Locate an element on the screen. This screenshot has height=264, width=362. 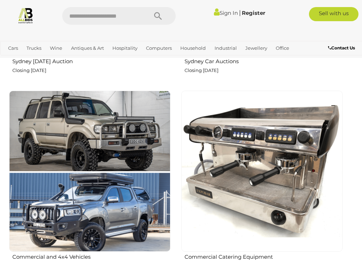
a: Contact Us is located at coordinates (342, 48).